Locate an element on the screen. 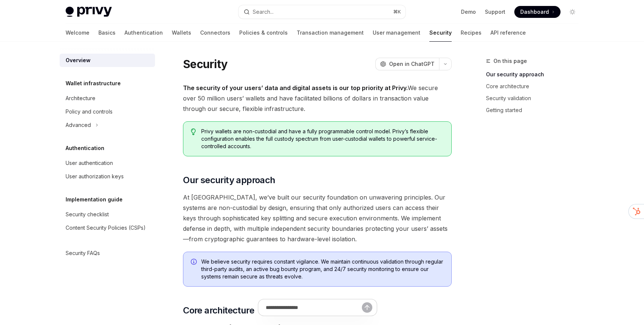 This screenshot has width=644, height=325. div: User authorization keys is located at coordinates (95, 177).